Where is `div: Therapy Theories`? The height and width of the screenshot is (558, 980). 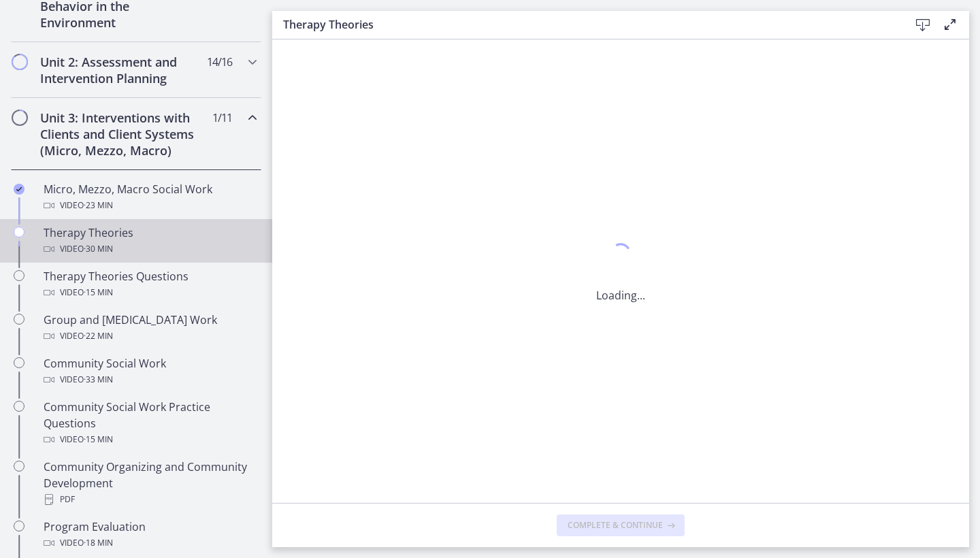 div: Therapy Theories is located at coordinates (150, 241).